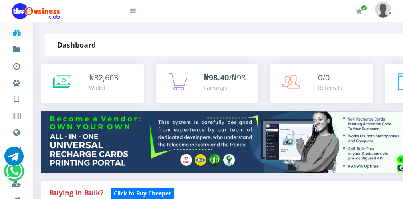  I want to click on i: Renew/Upgrade Subscription, so click(359, 11).